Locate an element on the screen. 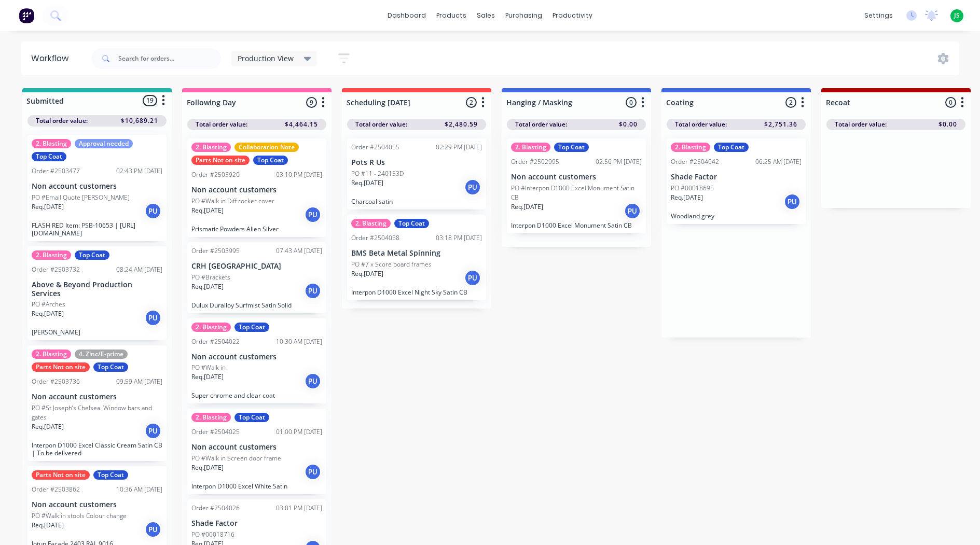 The image size is (980, 545). p: PO #Walk in stools Colour change is located at coordinates (79, 516).